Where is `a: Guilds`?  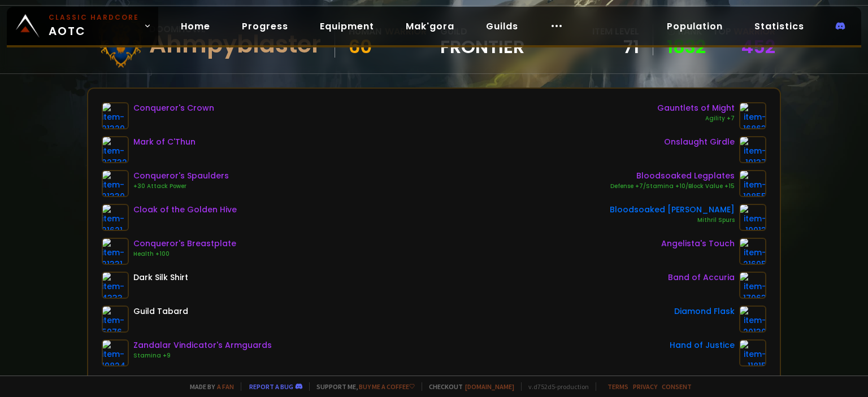
a: Guilds is located at coordinates (502, 26).